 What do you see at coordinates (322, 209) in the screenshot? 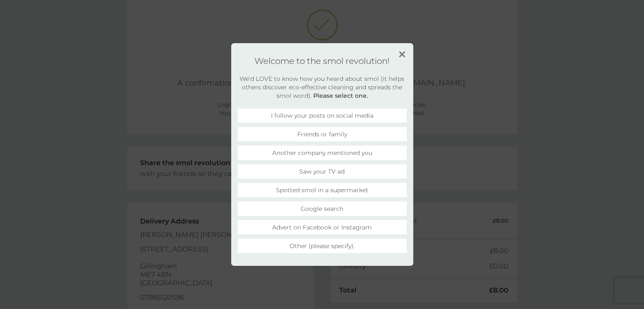
I see `li: Google search` at bounding box center [322, 209].